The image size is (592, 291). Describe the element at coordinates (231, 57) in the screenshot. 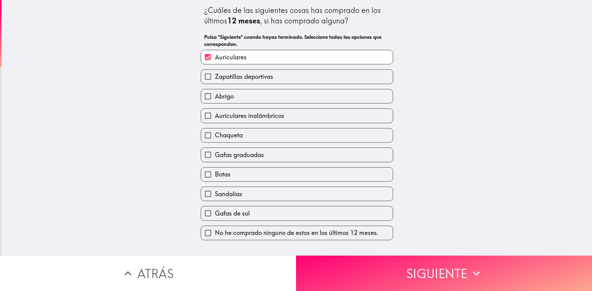

I see `span: Auriculares` at that location.